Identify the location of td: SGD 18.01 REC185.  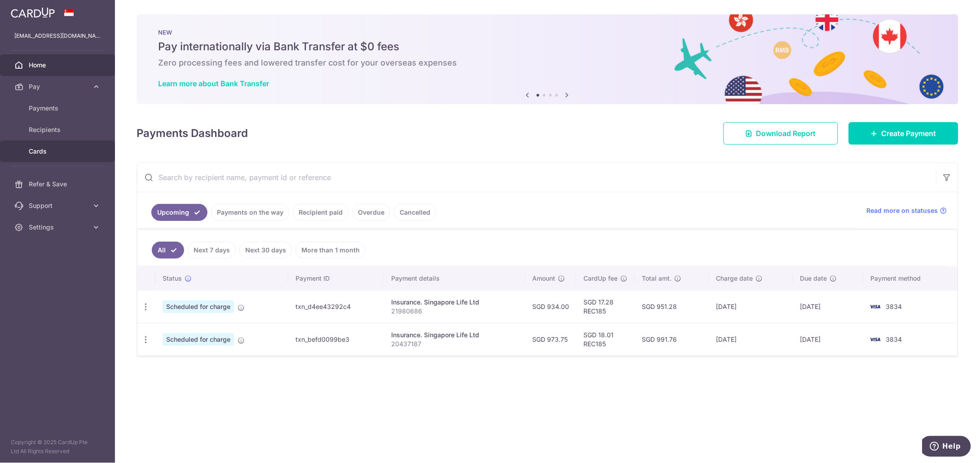
(605, 339).